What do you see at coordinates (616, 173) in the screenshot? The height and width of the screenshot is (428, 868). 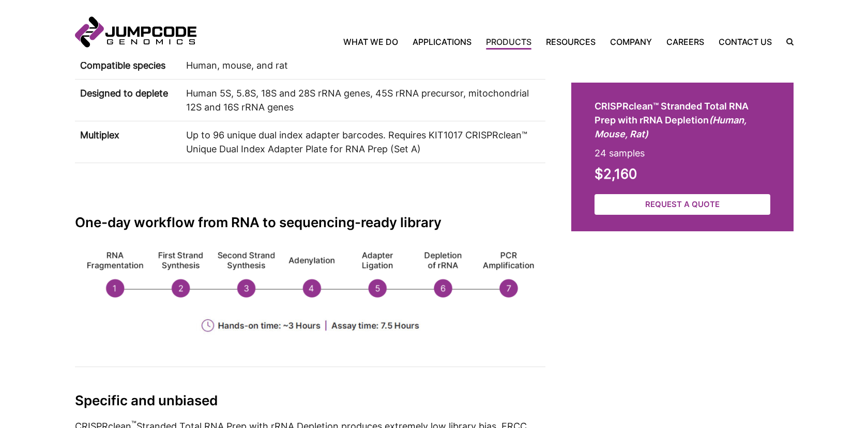 I see `strong: $2,160` at bounding box center [616, 173].